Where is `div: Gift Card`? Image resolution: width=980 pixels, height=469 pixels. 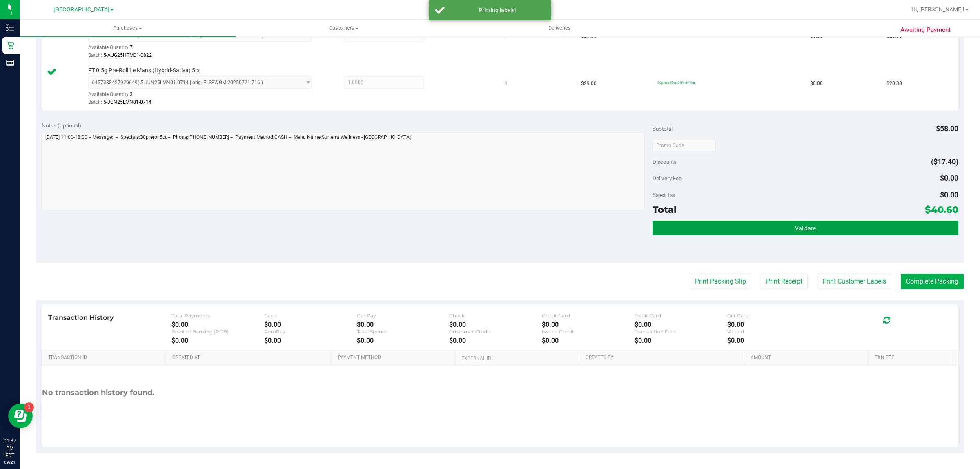 div: Gift Card is located at coordinates (773, 315).